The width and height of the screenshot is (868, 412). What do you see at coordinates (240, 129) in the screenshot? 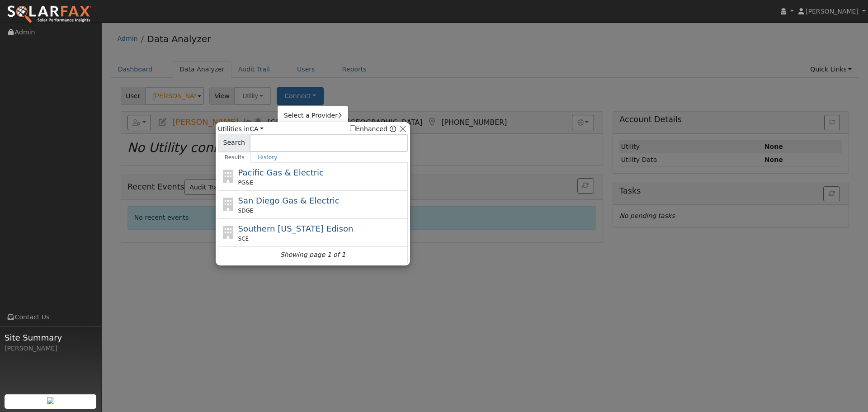
I see `span: Utilities in` at bounding box center [240, 129].